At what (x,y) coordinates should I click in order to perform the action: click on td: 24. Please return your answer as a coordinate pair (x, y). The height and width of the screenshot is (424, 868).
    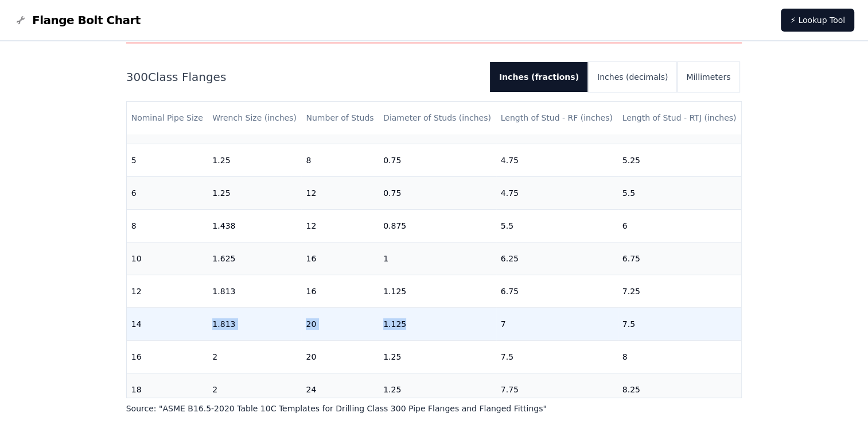
    Looking at the image, I should click on (339, 389).